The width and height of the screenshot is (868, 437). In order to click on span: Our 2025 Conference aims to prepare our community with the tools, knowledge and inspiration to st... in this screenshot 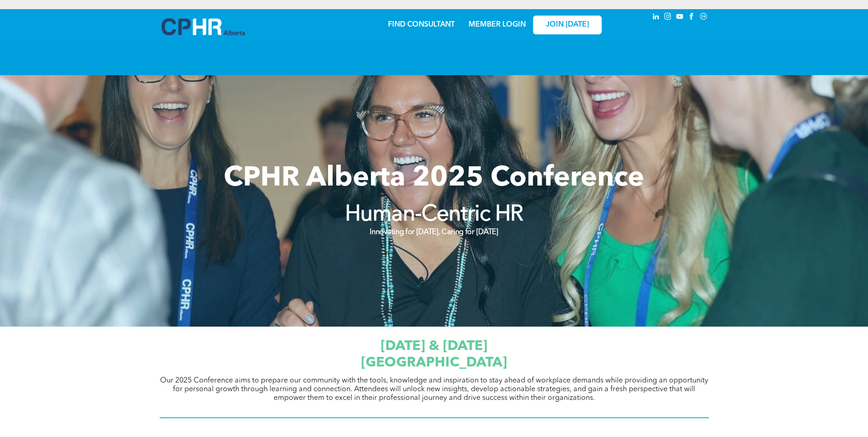, I will do `click(434, 389)`.